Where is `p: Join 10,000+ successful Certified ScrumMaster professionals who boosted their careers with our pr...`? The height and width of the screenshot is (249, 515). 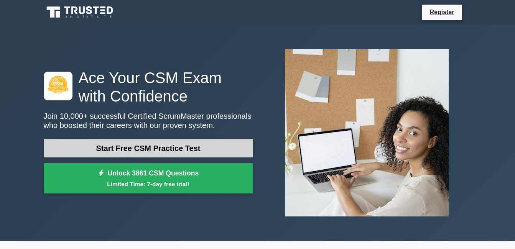
p: Join 10,000+ successful Certified ScrumMaster professionals who boosted their careers with our pr... is located at coordinates (149, 121).